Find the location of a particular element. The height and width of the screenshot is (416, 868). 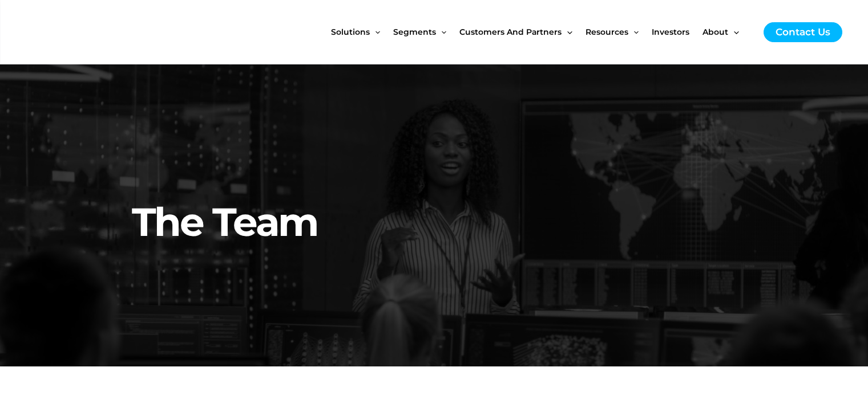

span: Resources is located at coordinates (607, 32).